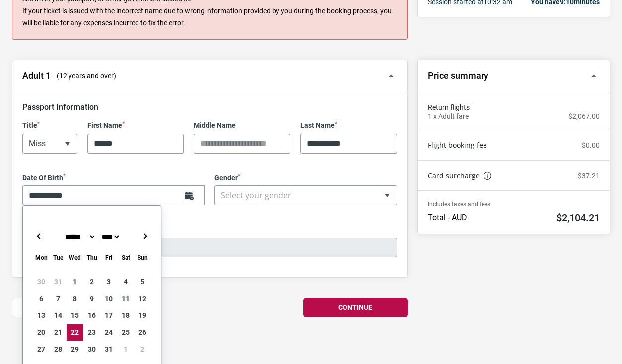  Describe the element at coordinates (143, 332) in the screenshot. I see `div: 26` at that location.